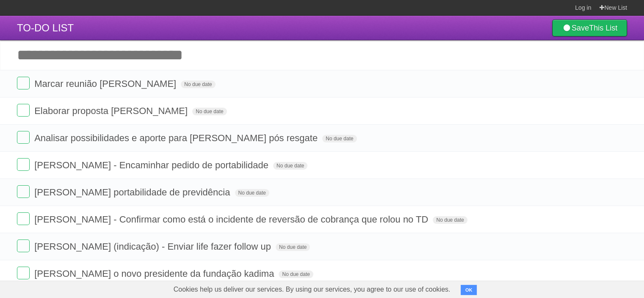 The width and height of the screenshot is (644, 298). Describe the element at coordinates (589, 28) in the screenshot. I see `a: SaveThis List` at that location.